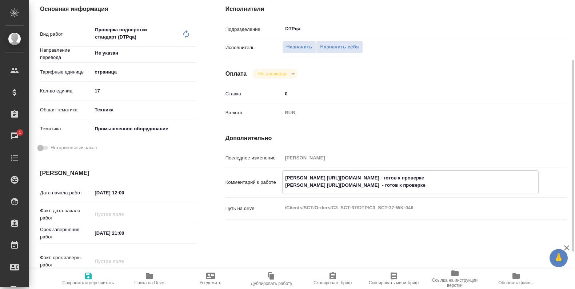  I want to click on span: Обновить файлы, so click(516, 283).